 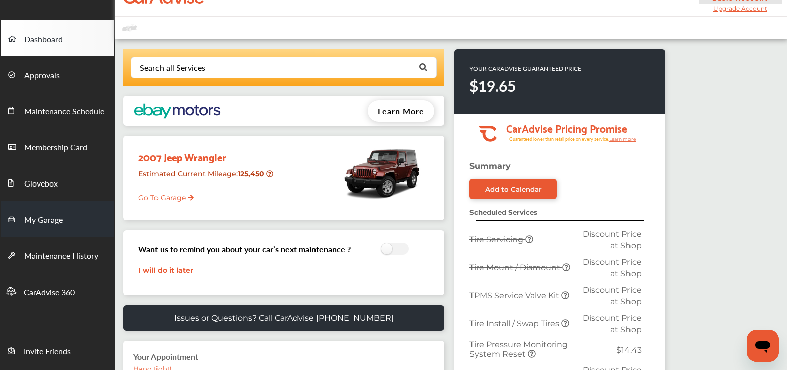 What do you see at coordinates (41, 184) in the screenshot?
I see `span: Glovebox` at bounding box center [41, 184].